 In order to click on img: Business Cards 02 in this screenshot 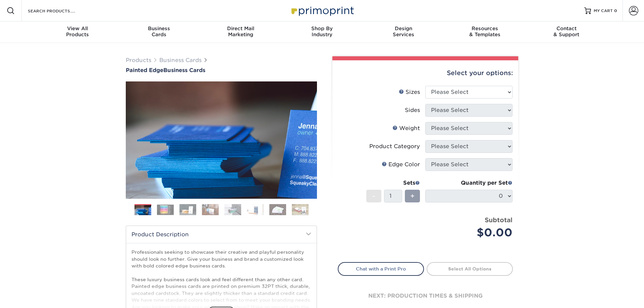, I will do `click(165, 209)`.